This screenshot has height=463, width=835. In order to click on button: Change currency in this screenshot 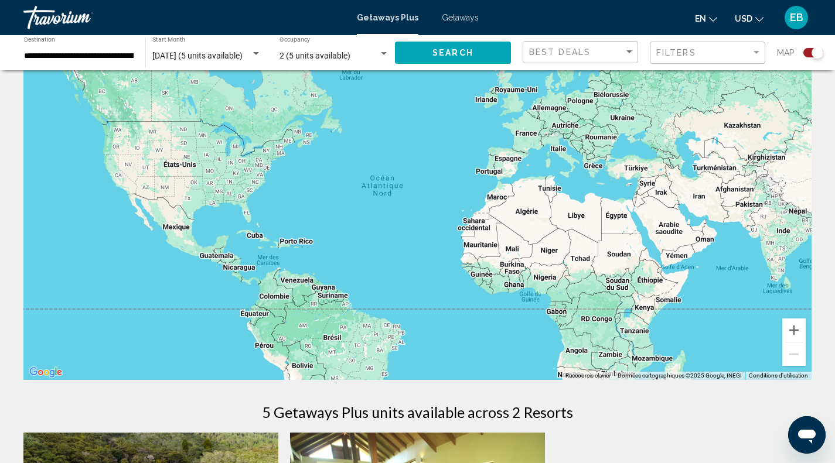, I will do `click(749, 18)`.